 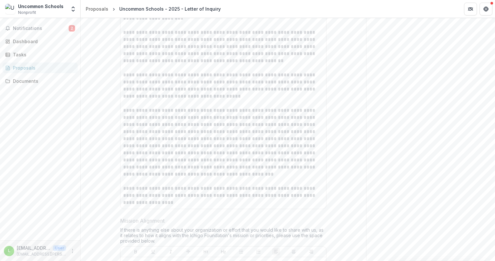 I want to click on button: Notifications2, so click(x=40, y=28).